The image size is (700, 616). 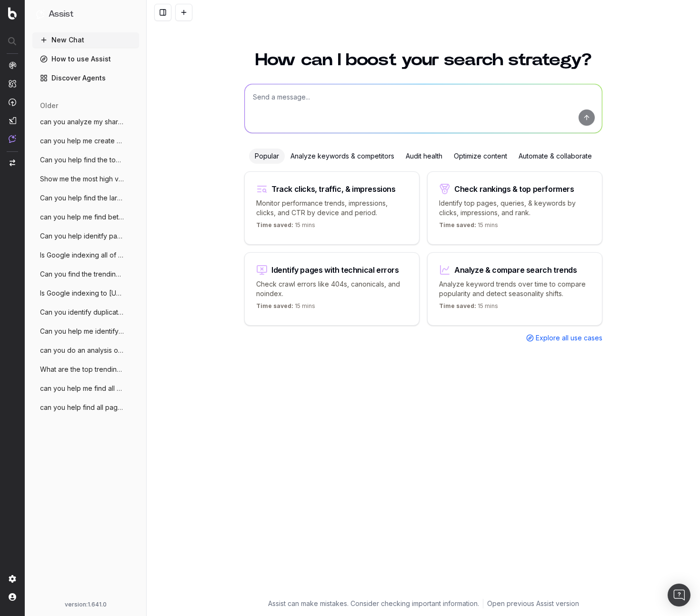 What do you see at coordinates (85, 275) in the screenshot?
I see `button: Can you find the trending keywords aroun` at bounding box center [85, 275].